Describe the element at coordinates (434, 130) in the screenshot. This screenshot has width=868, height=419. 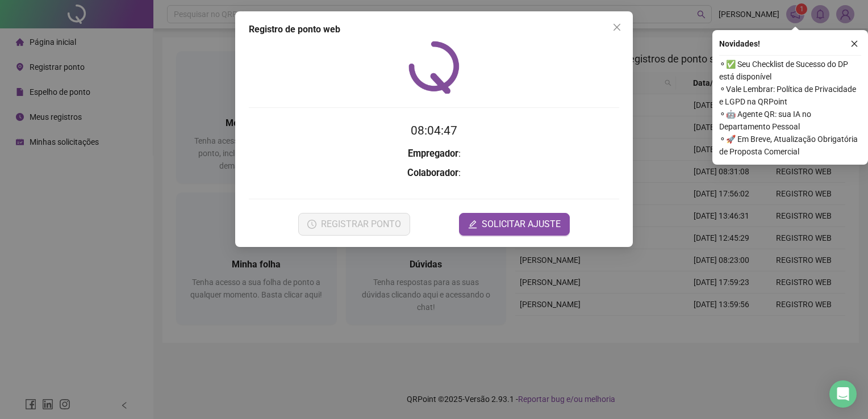
I see `time: 08:04:47` at that location.